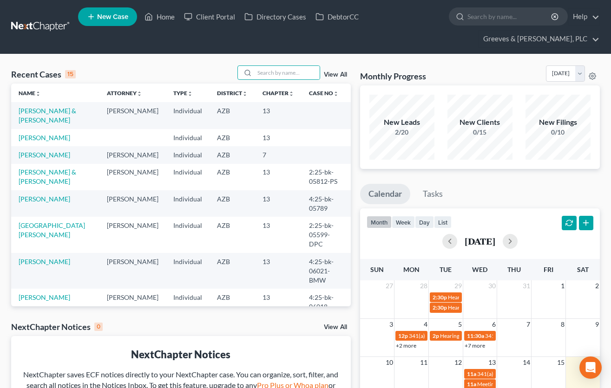 The height and width of the screenshot is (388, 611). I want to click on span: 2:30p, so click(439, 307).